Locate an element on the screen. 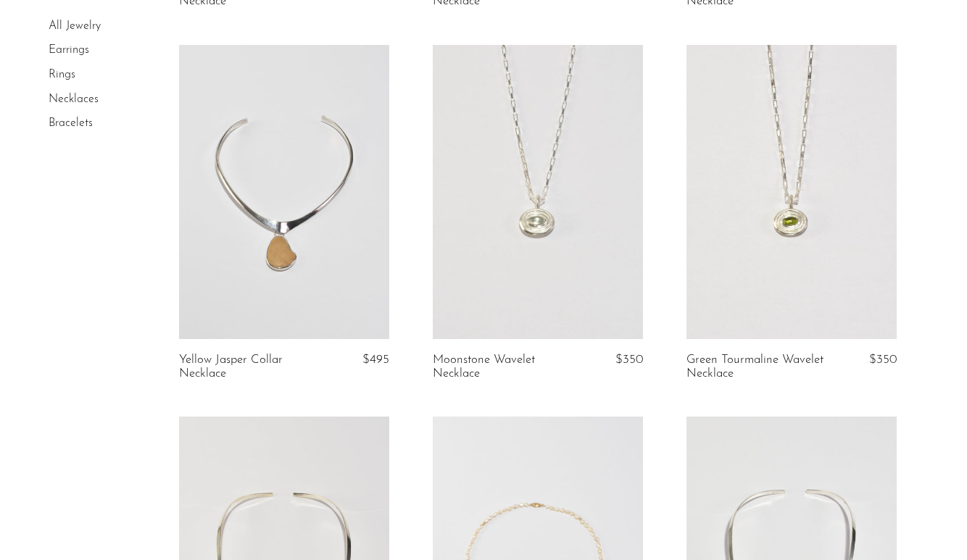 The width and height of the screenshot is (967, 560). a: Necklaces is located at coordinates (73, 99).